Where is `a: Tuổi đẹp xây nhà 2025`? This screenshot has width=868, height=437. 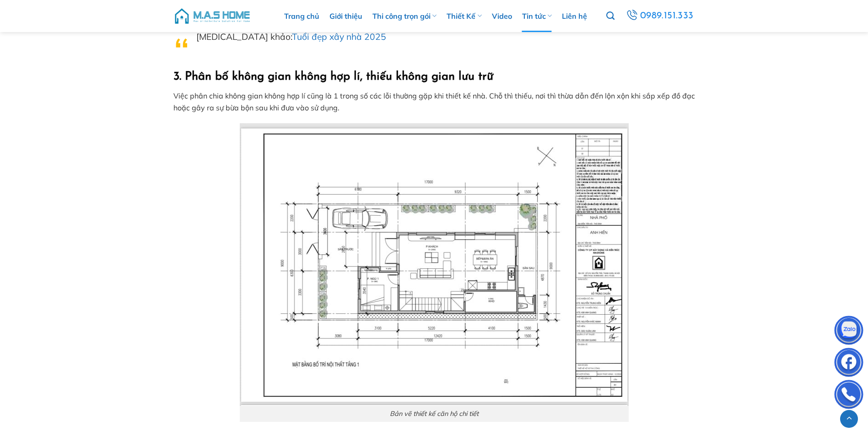 a: Tuổi đẹp xây nhà 2025 is located at coordinates (339, 37).